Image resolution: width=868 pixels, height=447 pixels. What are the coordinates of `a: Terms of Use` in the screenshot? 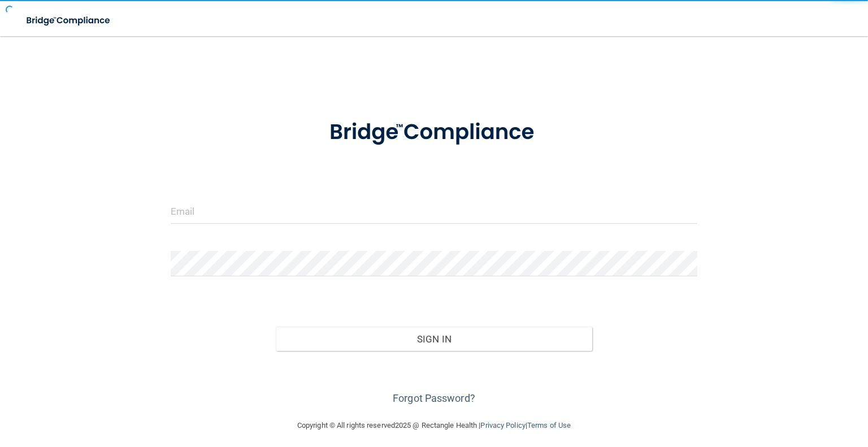 It's located at (549, 425).